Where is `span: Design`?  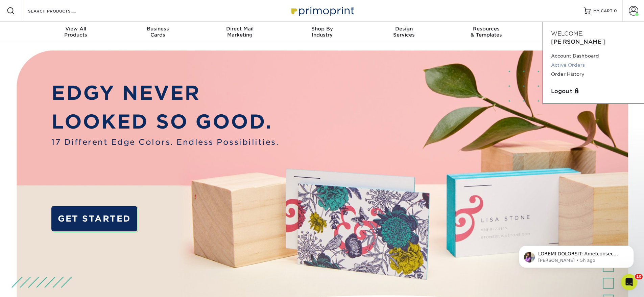
span: Design is located at coordinates (403, 29).